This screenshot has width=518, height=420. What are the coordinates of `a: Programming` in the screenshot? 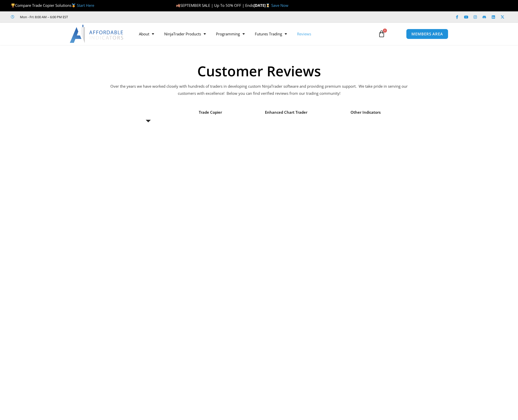 It's located at (230, 34).